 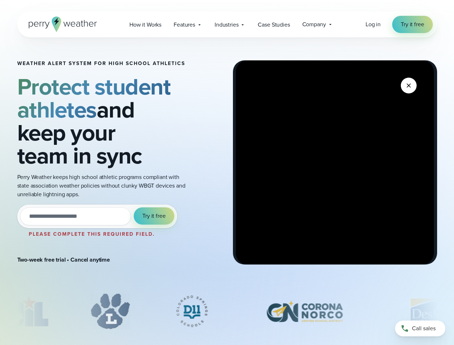 I want to click on div: 3 of 12, so click(x=191, y=311).